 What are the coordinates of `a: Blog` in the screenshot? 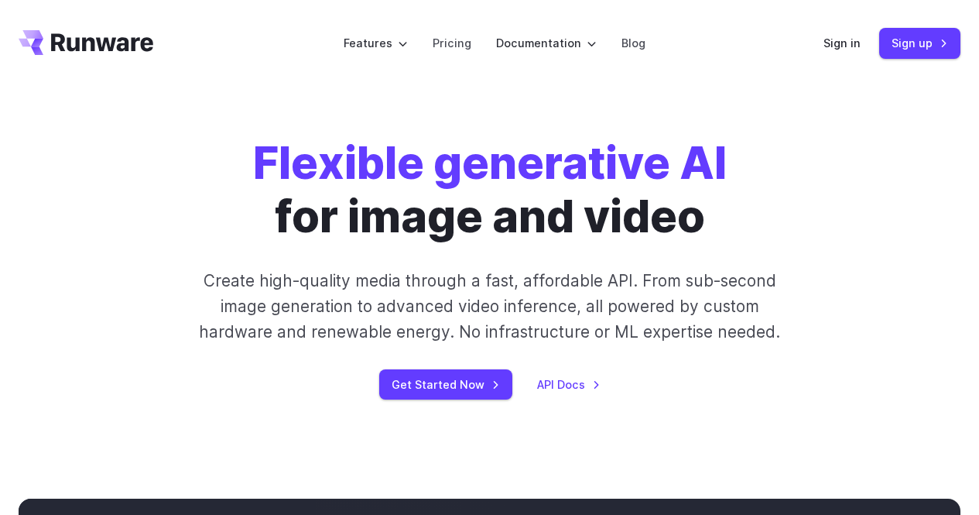 It's located at (633, 43).